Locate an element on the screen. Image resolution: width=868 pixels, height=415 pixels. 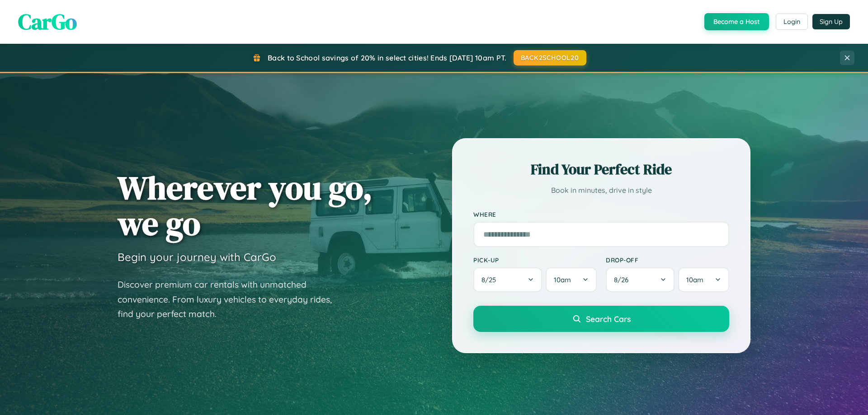
h3: Begin your journey with CarGo is located at coordinates (197, 257).